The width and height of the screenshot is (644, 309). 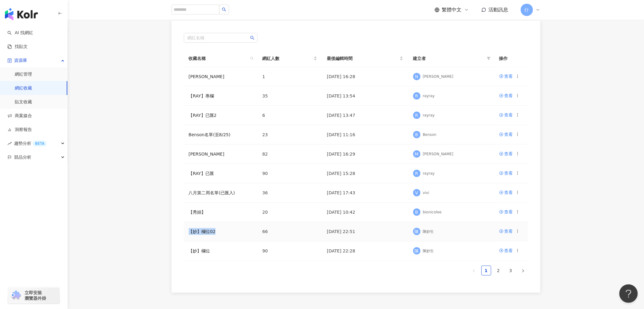 I want to click on span: 行, so click(x=527, y=10).